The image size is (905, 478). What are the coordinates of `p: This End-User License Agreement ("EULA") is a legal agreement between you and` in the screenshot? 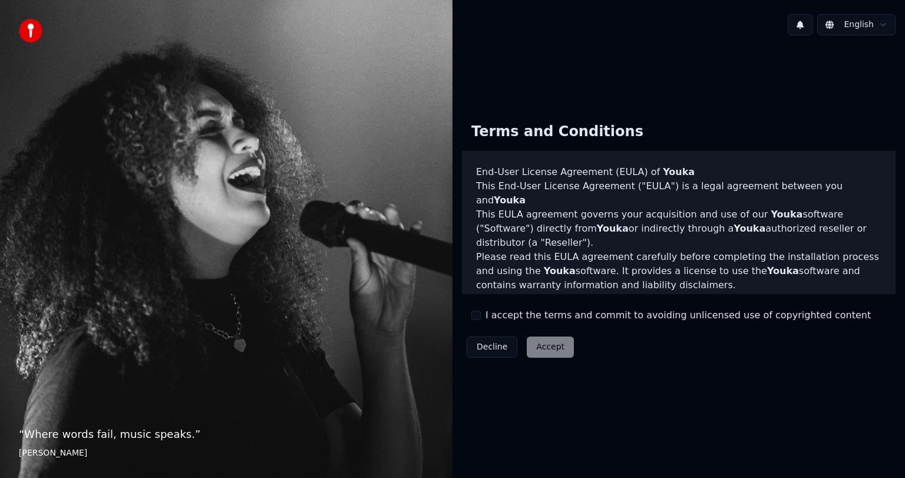 It's located at (678, 193).